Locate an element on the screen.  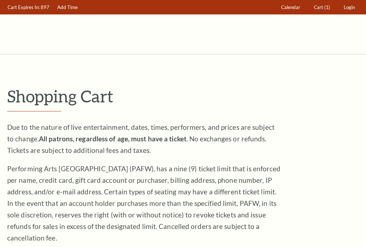
a: Calendar is located at coordinates (291, 7).